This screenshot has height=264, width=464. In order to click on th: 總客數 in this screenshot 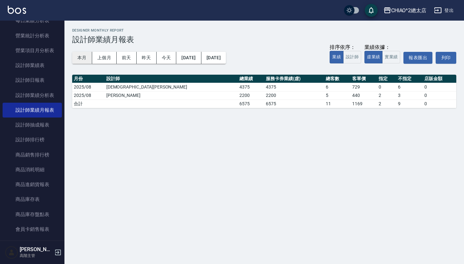, I will do `click(337, 79)`.